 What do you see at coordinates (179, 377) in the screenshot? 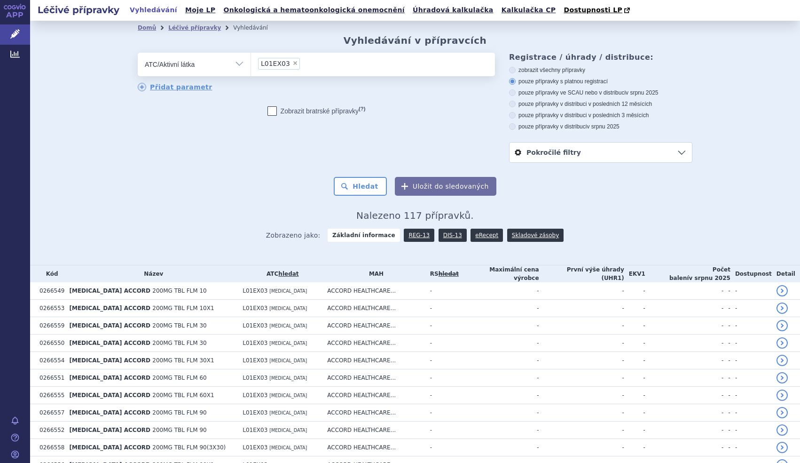
I see `span: 200MG TBL FLM 60` at bounding box center [179, 377].